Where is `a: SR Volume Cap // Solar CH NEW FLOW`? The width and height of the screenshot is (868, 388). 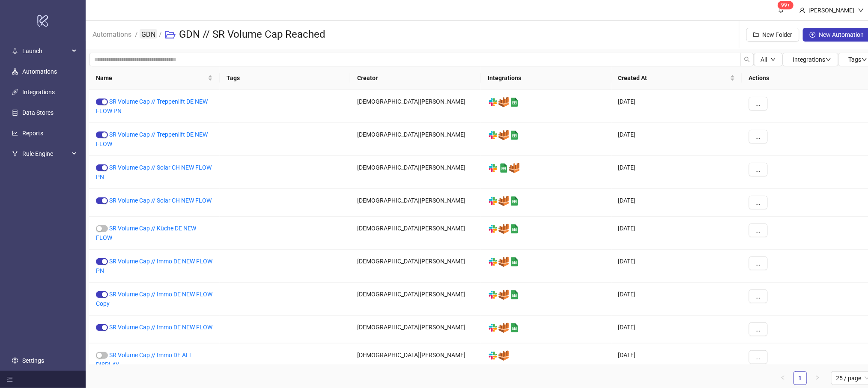
a: SR Volume Cap // Solar CH NEW FLOW is located at coordinates (160, 200).